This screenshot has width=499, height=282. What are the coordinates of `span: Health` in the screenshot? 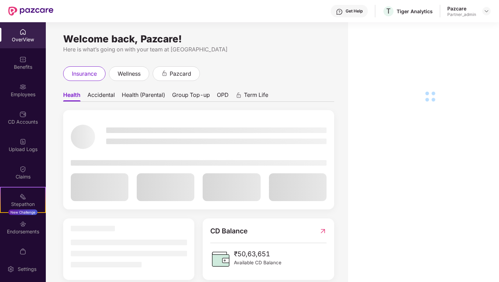 It's located at (72, 96).